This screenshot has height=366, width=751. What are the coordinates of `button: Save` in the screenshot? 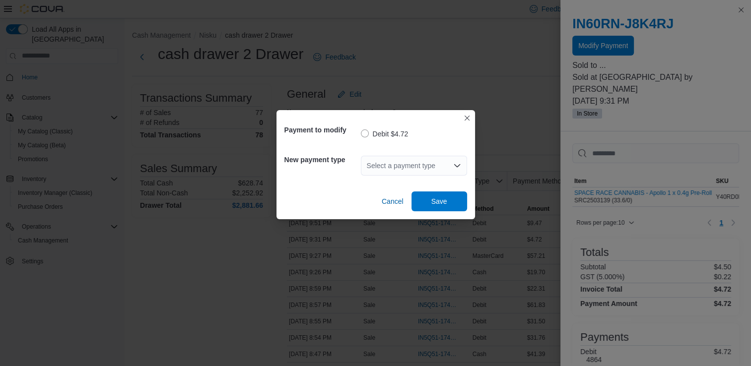 It's located at (439, 202).